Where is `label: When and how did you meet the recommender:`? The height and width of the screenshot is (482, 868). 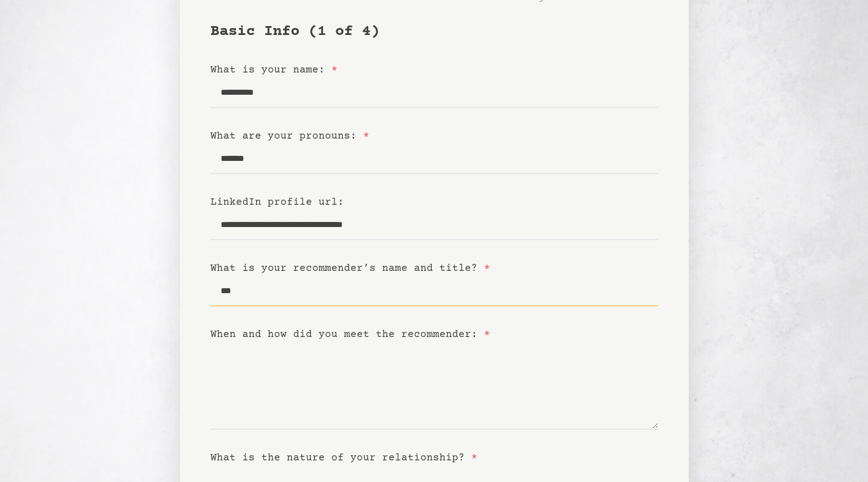 label: When and how did you meet the recommender: is located at coordinates (351, 335).